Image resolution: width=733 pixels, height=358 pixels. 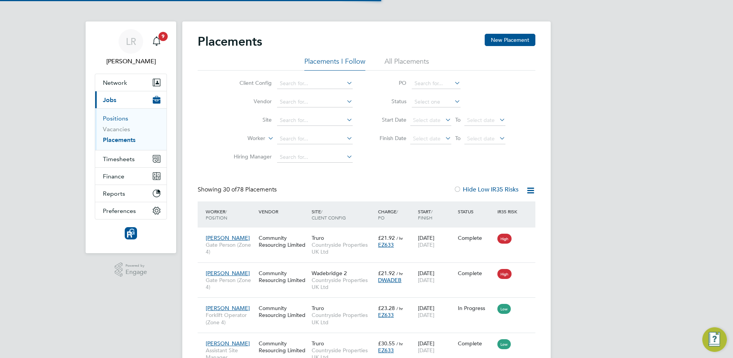 I want to click on span: Timesheets, so click(x=119, y=159).